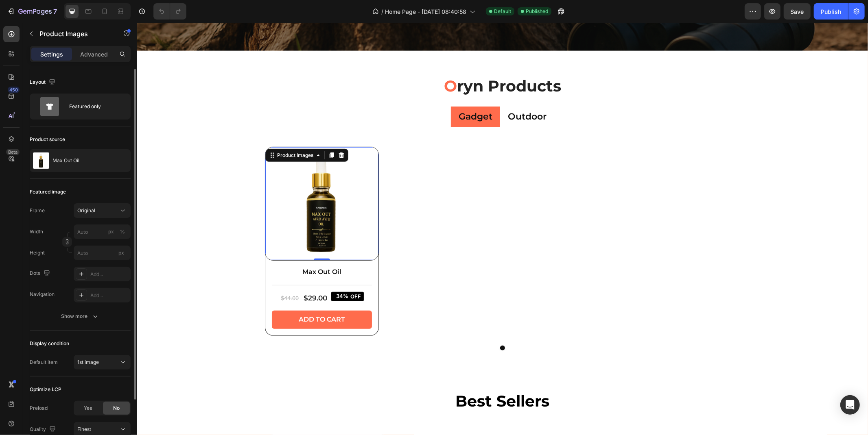 The height and width of the screenshot is (435, 868). I want to click on input: px, so click(102, 253).